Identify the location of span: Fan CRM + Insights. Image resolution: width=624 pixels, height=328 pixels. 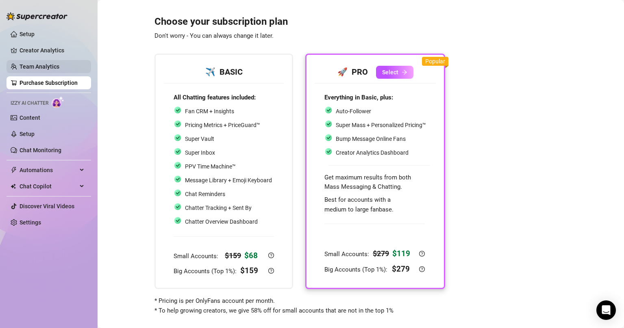
(209, 111).